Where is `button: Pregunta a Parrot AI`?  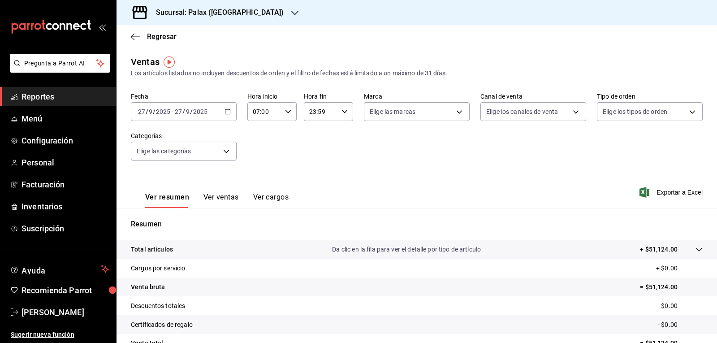 button: Pregunta a Parrot AI is located at coordinates (60, 63).